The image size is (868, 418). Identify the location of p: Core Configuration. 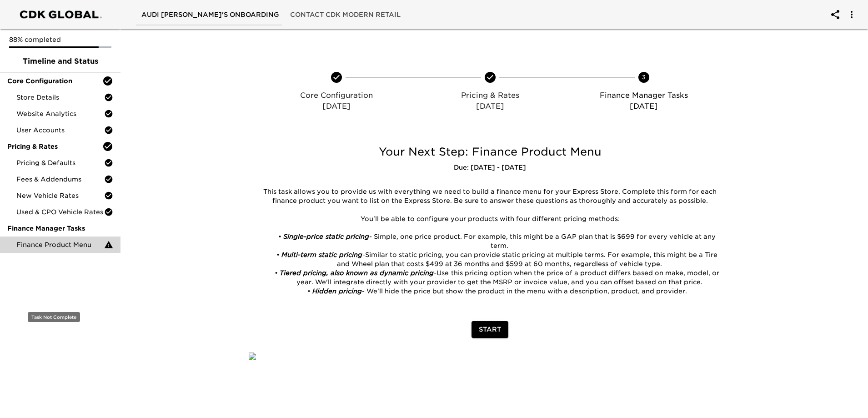
(336, 96).